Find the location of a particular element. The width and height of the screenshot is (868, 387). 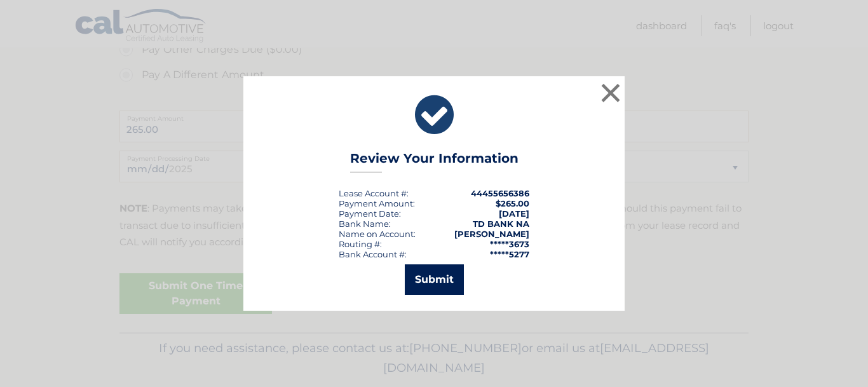

button: Submit is located at coordinates (434, 280).